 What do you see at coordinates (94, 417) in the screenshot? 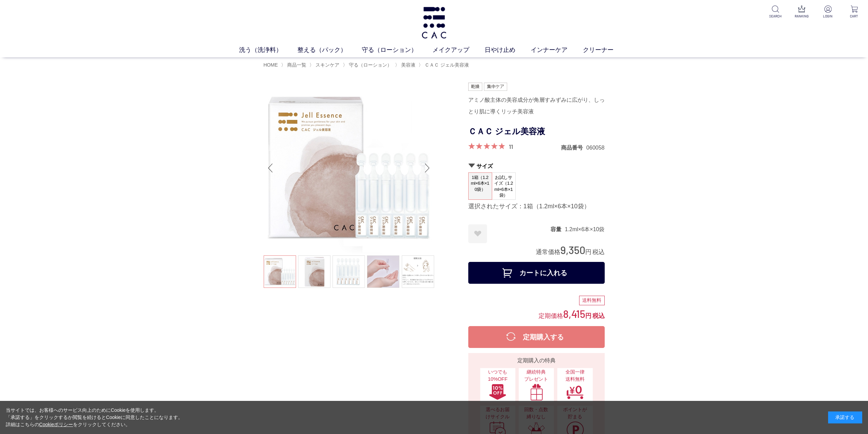
I see `div: 当サイトでは、お客様へのサービス向上のためにCookieを使用します。 「承諾する」をクリックするか閲覧を続けるとCookieに同意したことになります。 詳細はこちらの をクリックしてください。` at bounding box center [94, 417].